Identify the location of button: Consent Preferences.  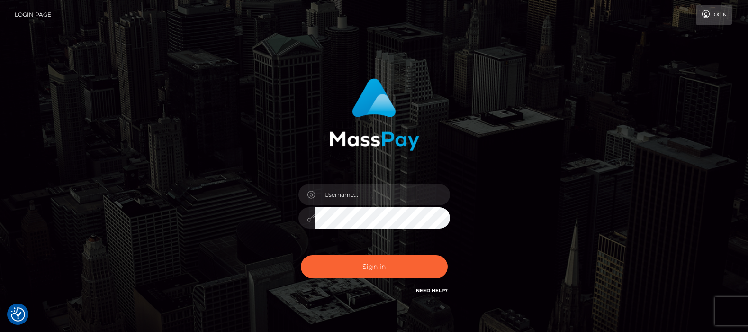
(18, 314).